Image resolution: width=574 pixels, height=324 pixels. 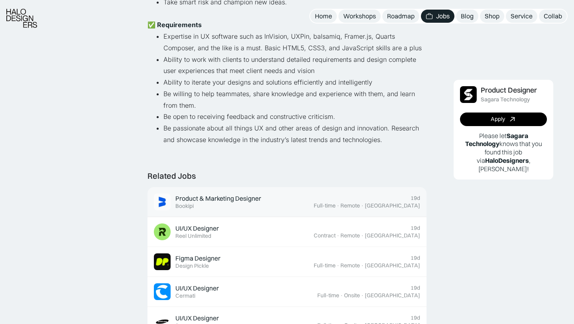 I want to click on li: Be open to receiving feedback and constructive criticism., so click(x=295, y=116).